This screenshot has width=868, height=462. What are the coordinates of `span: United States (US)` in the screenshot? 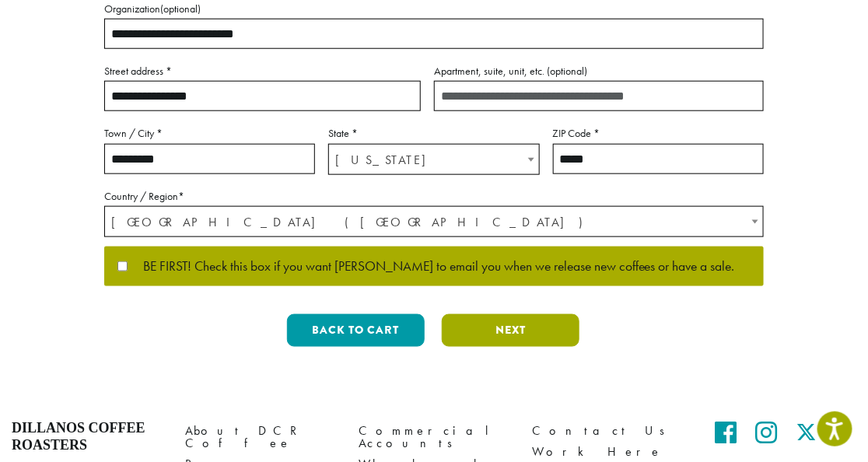 It's located at (434, 222).